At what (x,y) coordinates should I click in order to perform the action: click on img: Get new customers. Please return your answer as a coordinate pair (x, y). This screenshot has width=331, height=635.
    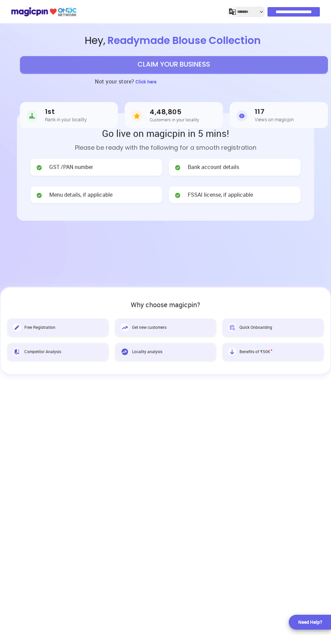
    Looking at the image, I should click on (125, 327).